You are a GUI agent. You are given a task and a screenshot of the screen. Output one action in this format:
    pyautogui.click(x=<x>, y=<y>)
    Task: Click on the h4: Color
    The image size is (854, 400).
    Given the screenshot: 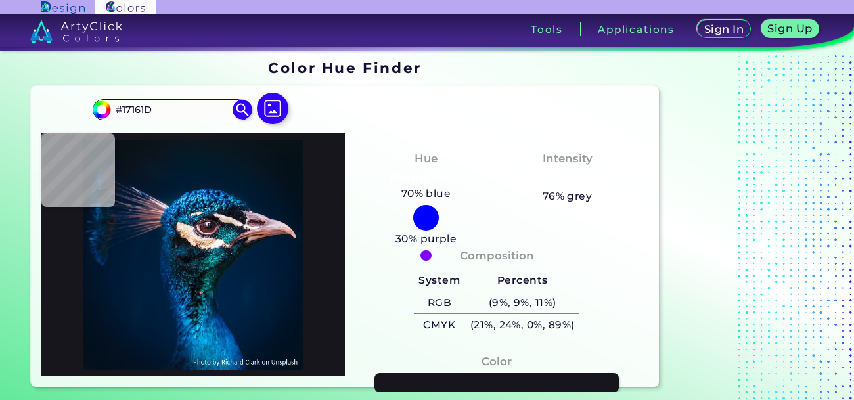 What is the action you would take?
    pyautogui.click(x=497, y=361)
    